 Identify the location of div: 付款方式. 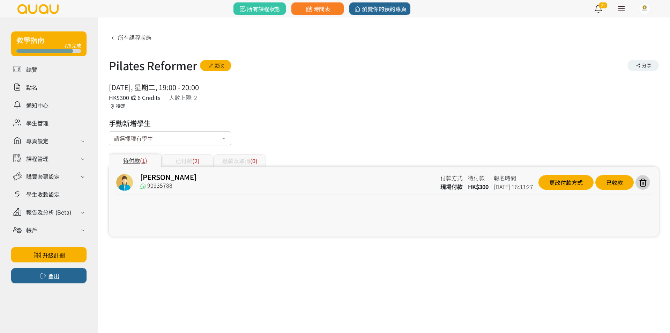
(452, 178).